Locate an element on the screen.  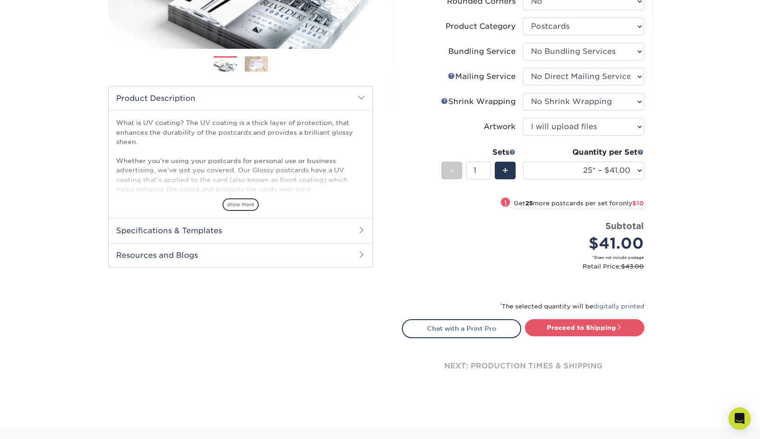
div: Open Intercom Messenger is located at coordinates (740, 419).